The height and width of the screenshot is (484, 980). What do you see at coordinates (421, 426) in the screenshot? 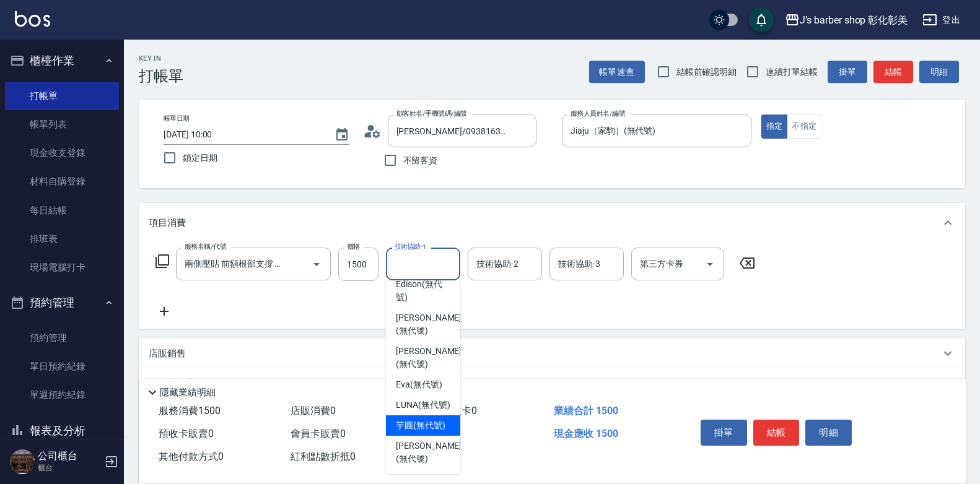
I see `span: 芋圓 (無代號)` at bounding box center [421, 426].